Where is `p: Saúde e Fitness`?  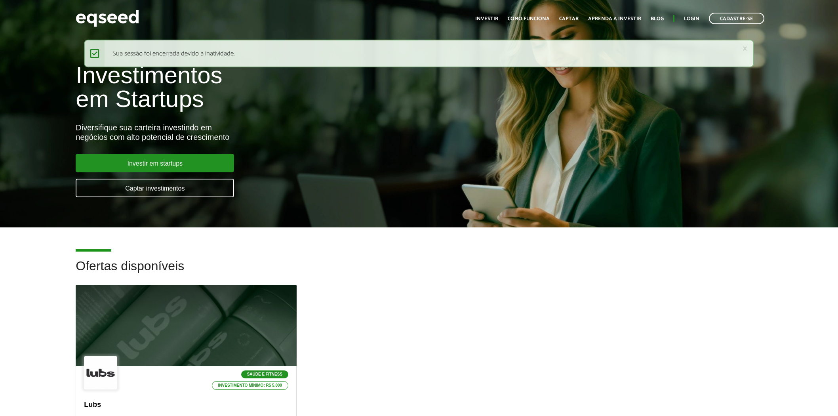
p: Saúde e Fitness is located at coordinates (264, 374).